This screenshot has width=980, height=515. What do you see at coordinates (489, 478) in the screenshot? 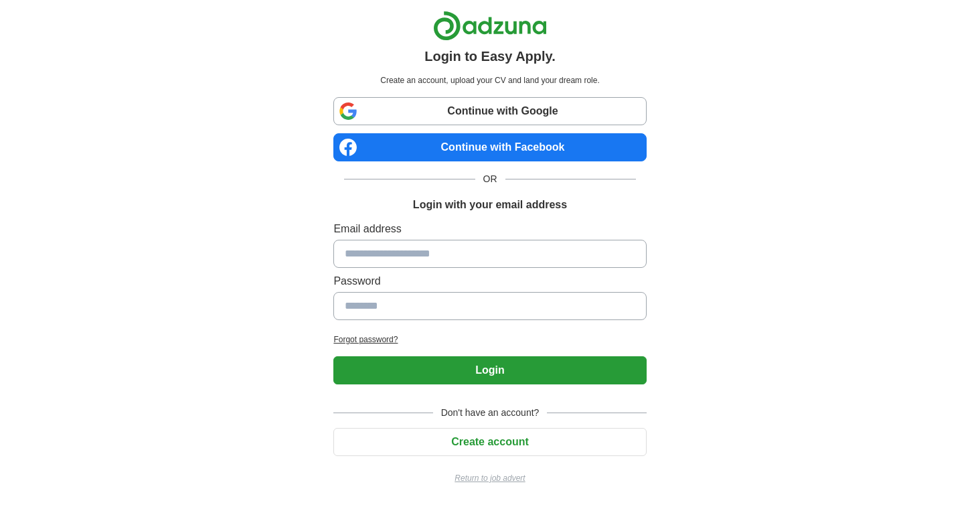
I see `a: Return to job advert` at bounding box center [489, 478].